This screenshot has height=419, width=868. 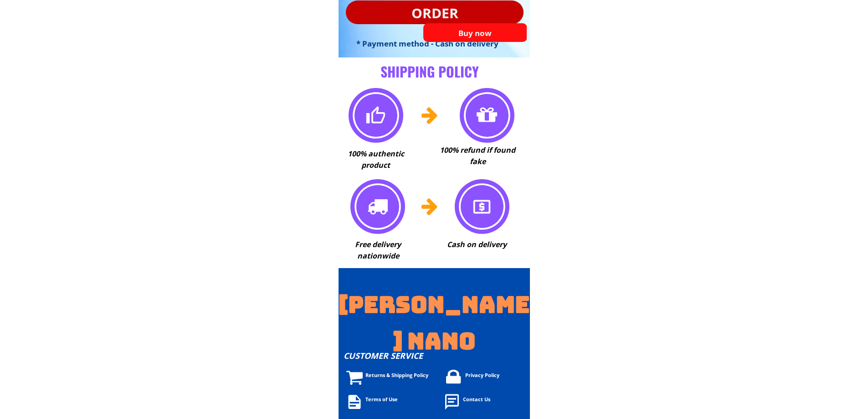 What do you see at coordinates (376, 165) in the screenshot?
I see `font: product` at bounding box center [376, 165].